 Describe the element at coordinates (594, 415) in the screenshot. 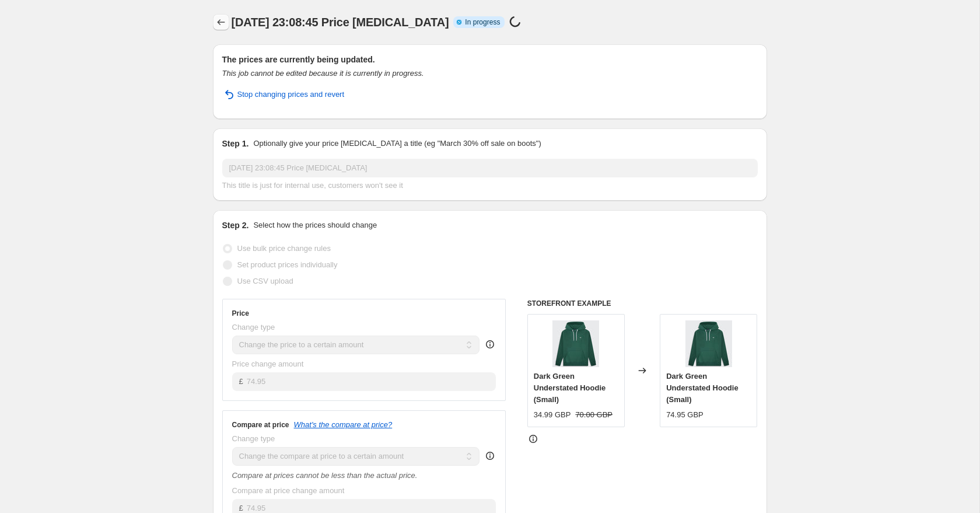

I see `strike: 70.00 GBP` at that location.